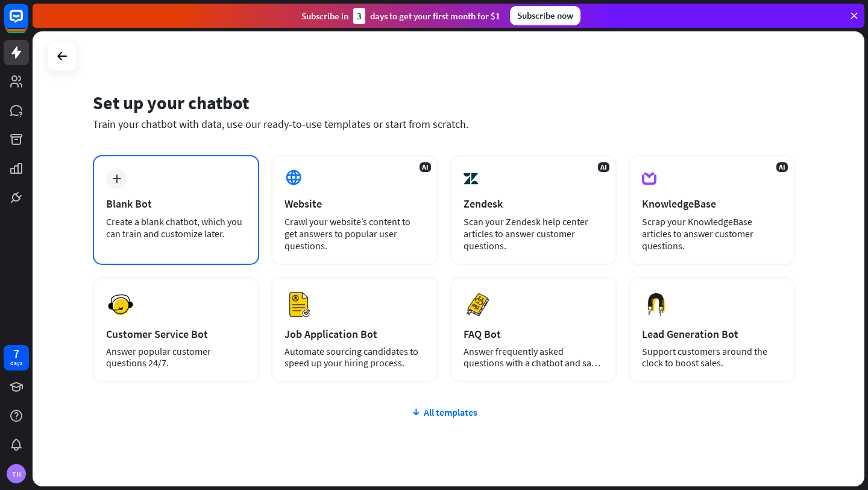  I want to click on div: Answer frequently asked questions with a chatbot and save your time., so click(534, 358).